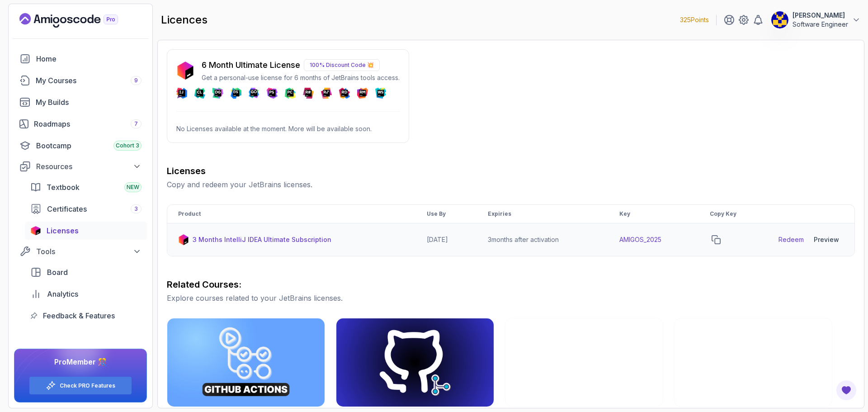 The height and width of the screenshot is (412, 868). I want to click on p: Explore courses related to your JetBrains licenses., so click(511, 298).